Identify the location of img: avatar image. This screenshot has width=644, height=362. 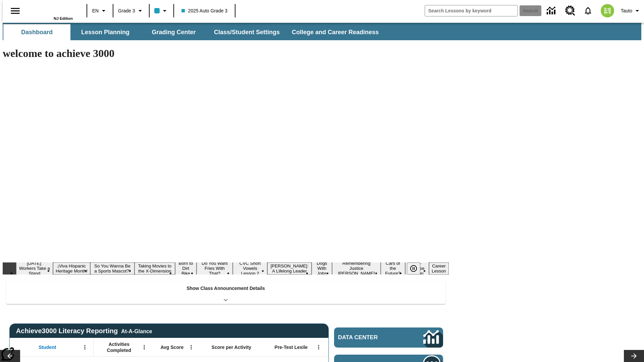
(608, 11).